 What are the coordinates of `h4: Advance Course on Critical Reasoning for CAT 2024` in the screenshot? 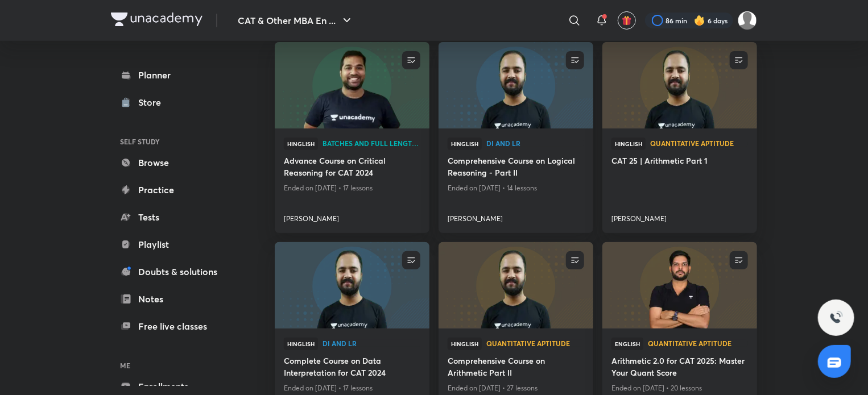 It's located at (352, 167).